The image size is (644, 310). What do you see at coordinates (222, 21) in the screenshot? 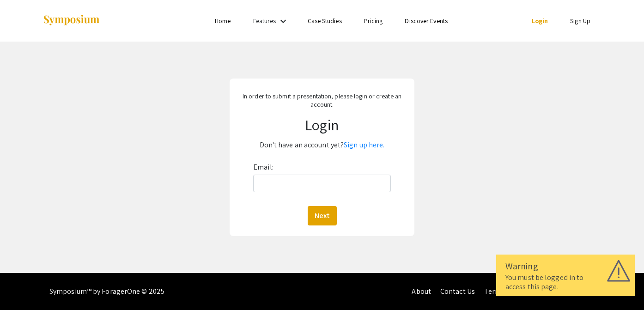
I see `a: Home` at bounding box center [222, 21].